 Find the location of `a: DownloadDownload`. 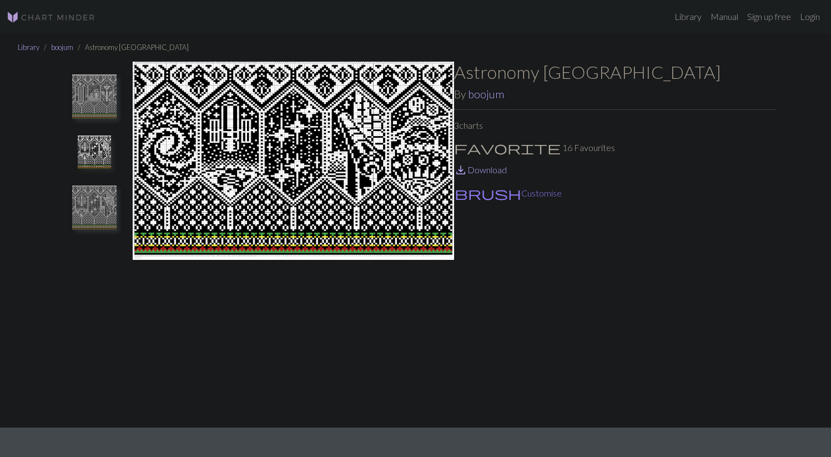

a: DownloadDownload is located at coordinates (480, 169).